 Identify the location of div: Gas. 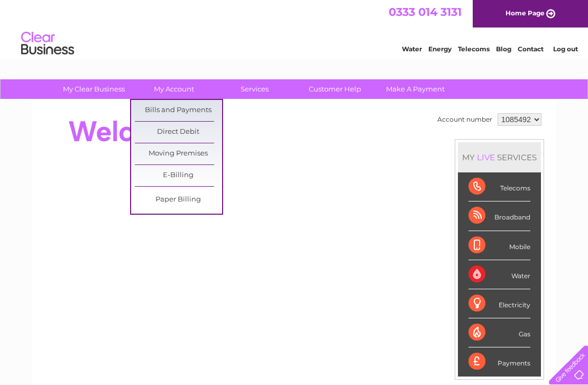
(499, 333).